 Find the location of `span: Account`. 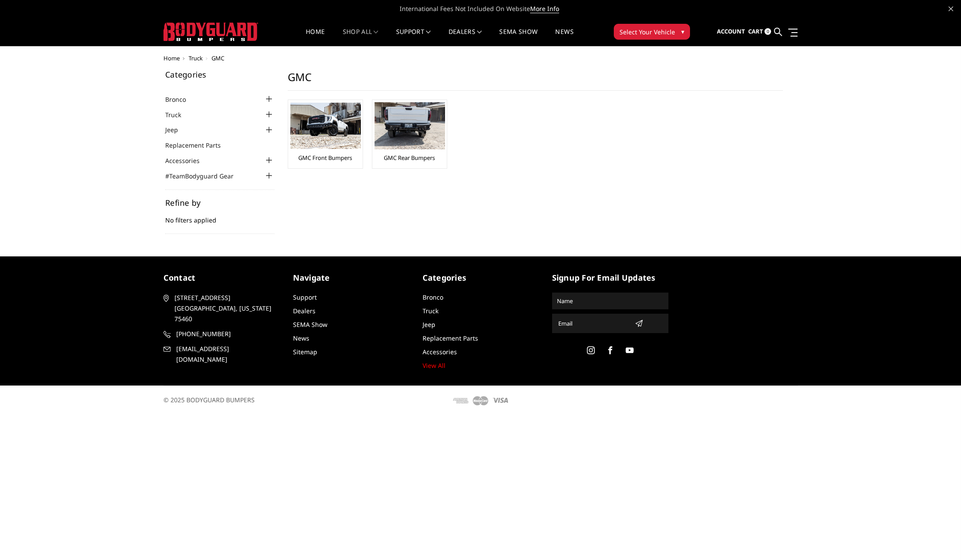

span: Account is located at coordinates (731, 32).